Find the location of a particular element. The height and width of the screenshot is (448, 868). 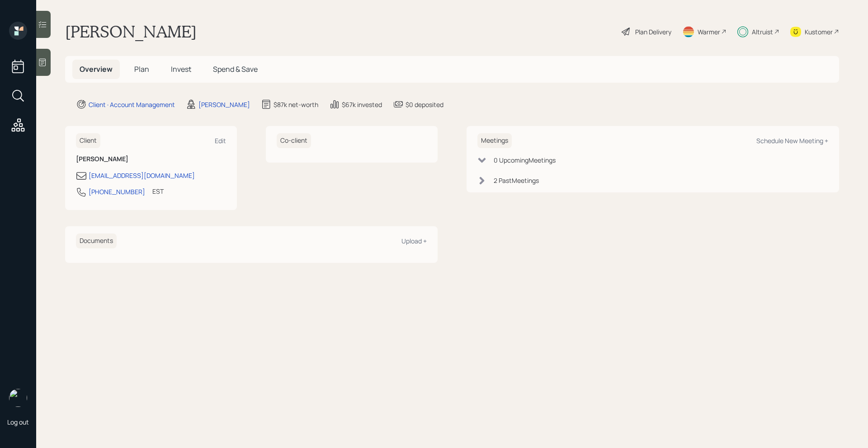

div: 0 Upcoming Meeting s is located at coordinates (525, 160).